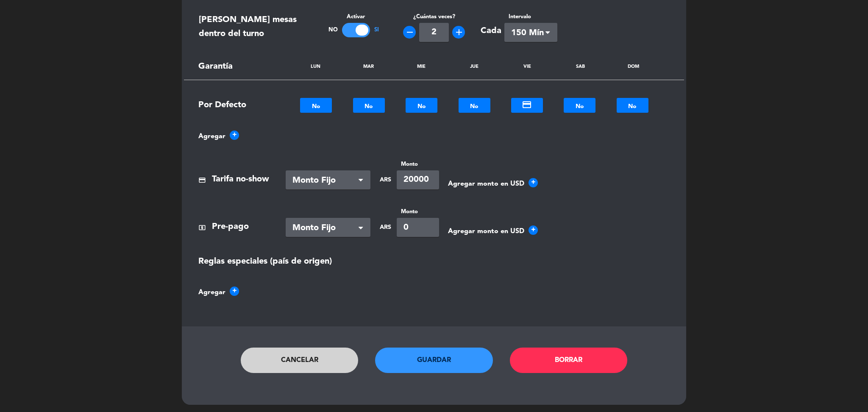  I want to click on label: ¿Cuántas veces?, so click(434, 17).